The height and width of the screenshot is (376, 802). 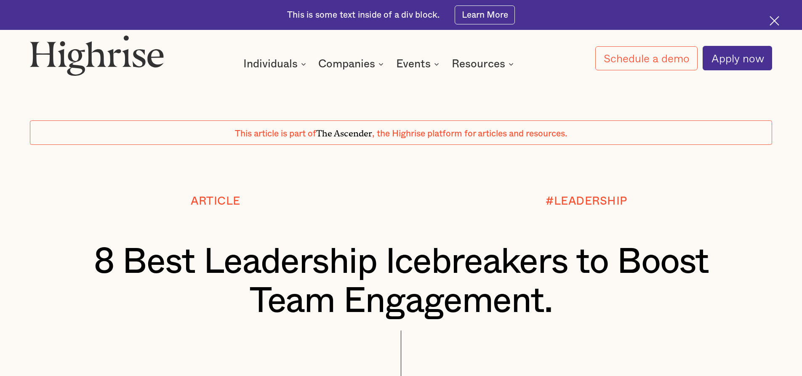 I want to click on a: Apply now, so click(x=737, y=58).